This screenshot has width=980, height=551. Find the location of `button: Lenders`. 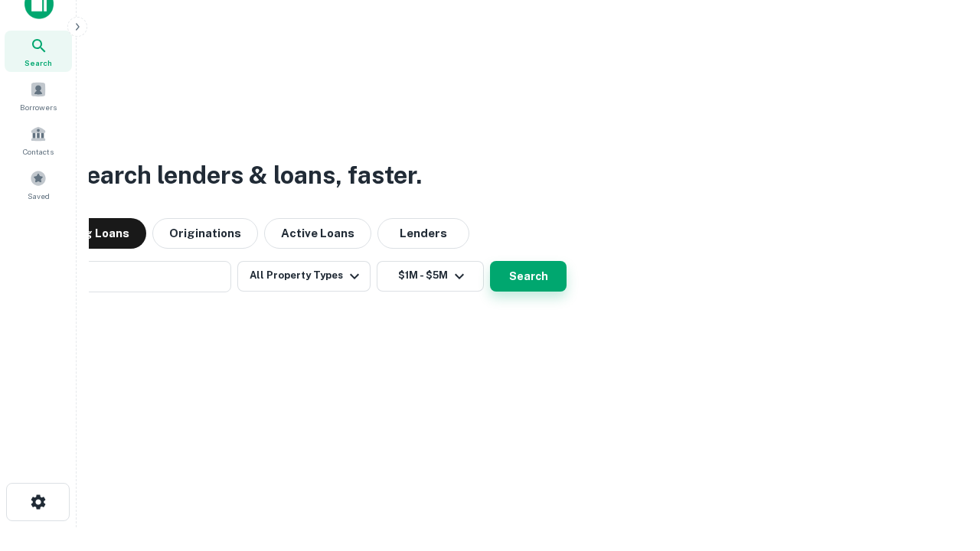

button: Lenders is located at coordinates (423, 233).